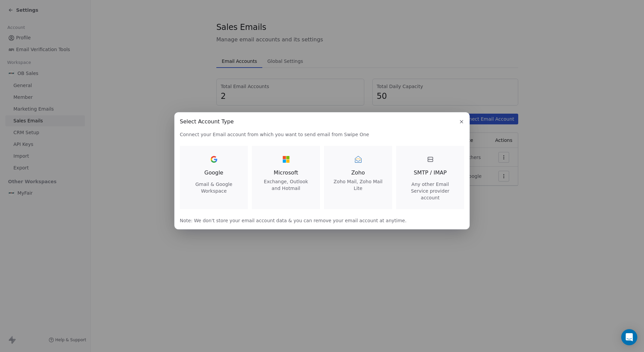 The image size is (644, 352). I want to click on span: Any other Email Service provider account, so click(430, 191).